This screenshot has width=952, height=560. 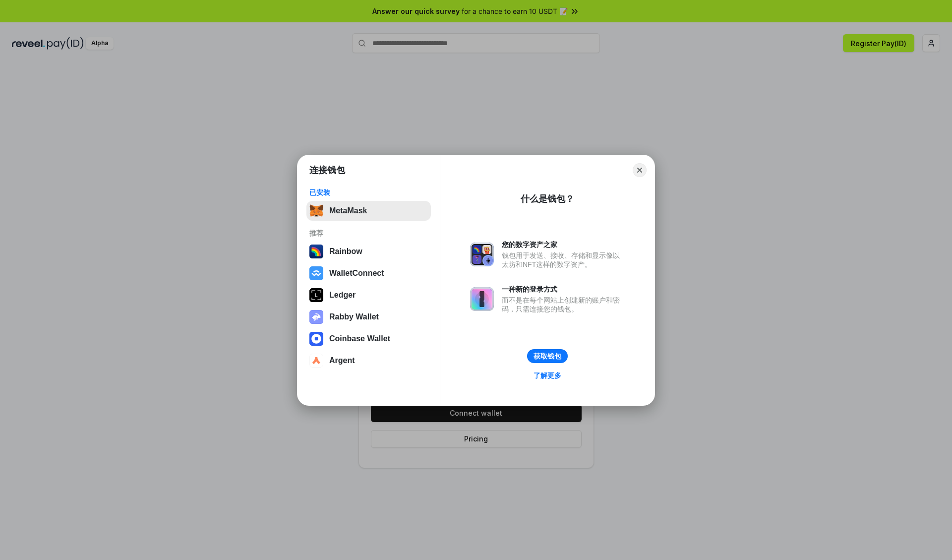 What do you see at coordinates (327, 170) in the screenshot?
I see `h1: 连接钱包` at bounding box center [327, 170].